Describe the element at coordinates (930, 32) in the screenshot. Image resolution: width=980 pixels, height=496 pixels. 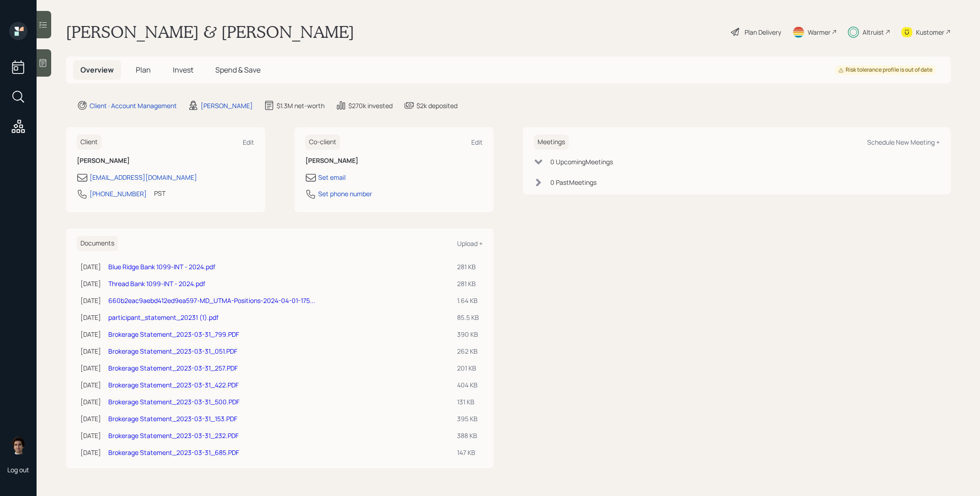
I see `div: Kustomer` at that location.